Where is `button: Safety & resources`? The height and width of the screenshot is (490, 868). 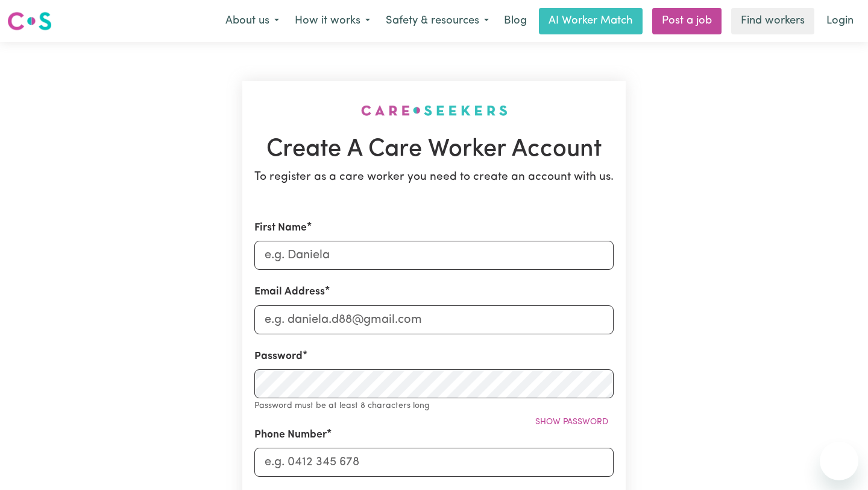
button: Safety & resources is located at coordinates (437, 21).